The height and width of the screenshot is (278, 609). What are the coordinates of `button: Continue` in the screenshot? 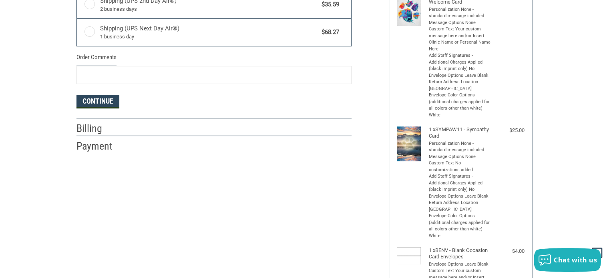 It's located at (98, 102).